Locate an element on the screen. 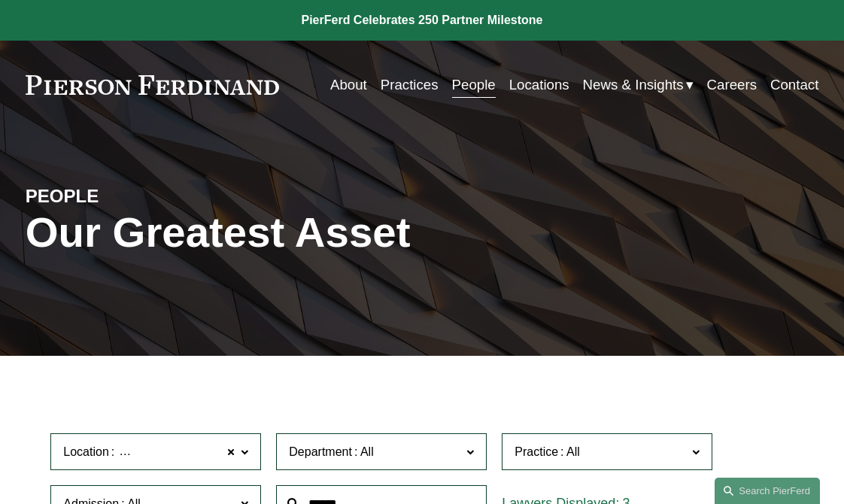 Image resolution: width=844 pixels, height=504 pixels. span: Department is located at coordinates (321, 451).